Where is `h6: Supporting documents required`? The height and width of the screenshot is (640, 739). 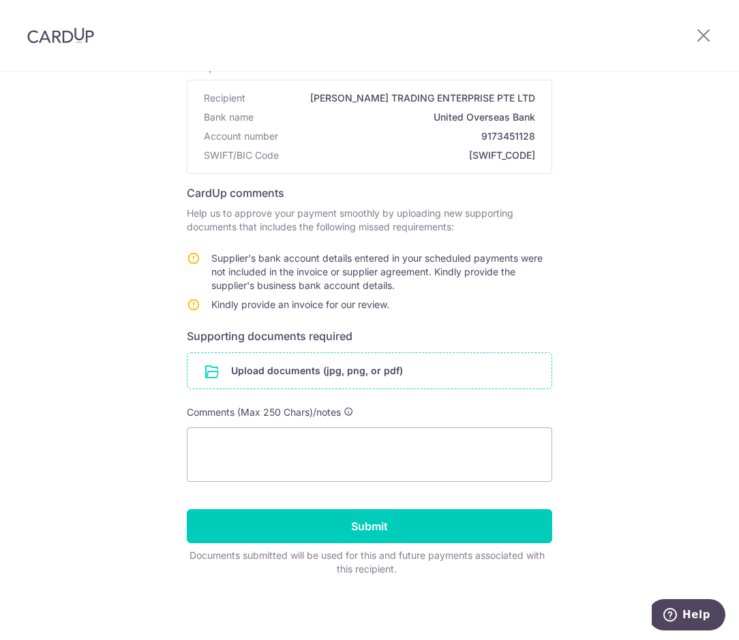 h6: Supporting documents required is located at coordinates (369, 336).